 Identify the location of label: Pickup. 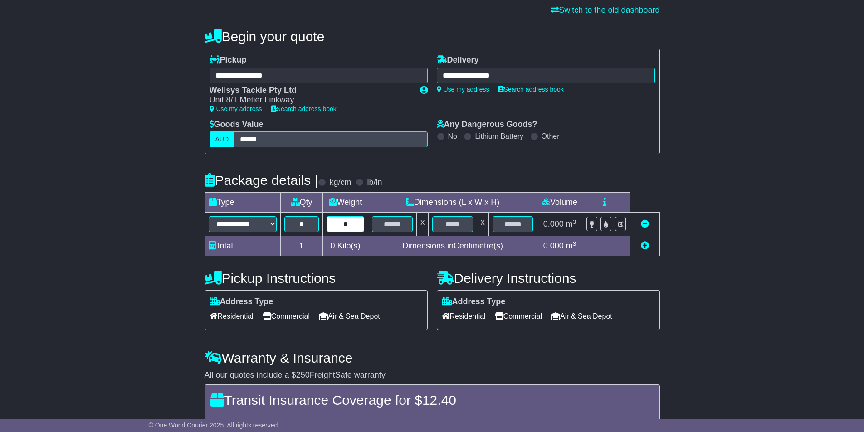
(228, 60).